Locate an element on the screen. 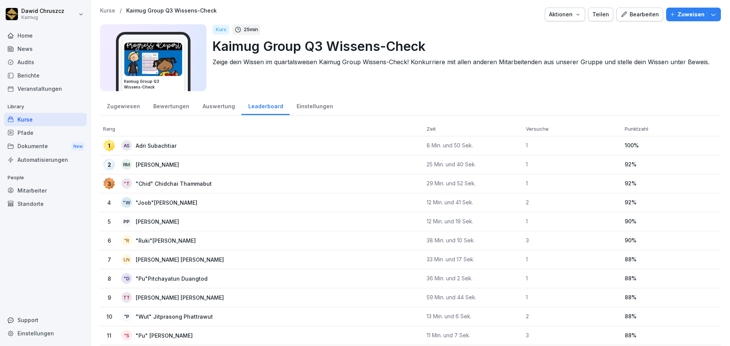 The width and height of the screenshot is (730, 346). h3: Kaimug Group Q3 Wissens-Check is located at coordinates (153, 84).